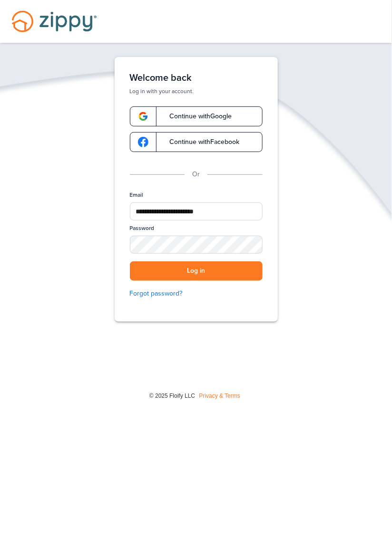  What do you see at coordinates (172, 396) in the screenshot?
I see `span: © 2025 Floify LLC` at bounding box center [172, 396].